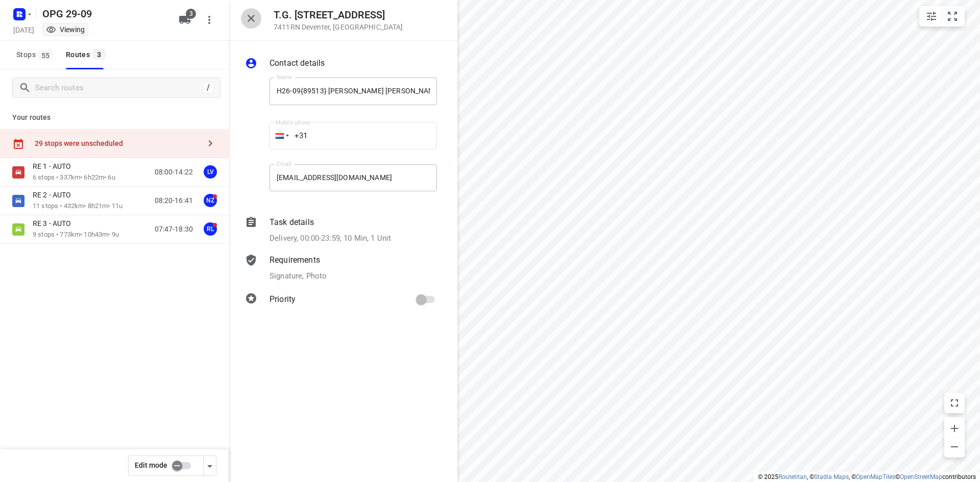  Describe the element at coordinates (118, 143) in the screenshot. I see `div: 29 stops were unscheduled` at that location.